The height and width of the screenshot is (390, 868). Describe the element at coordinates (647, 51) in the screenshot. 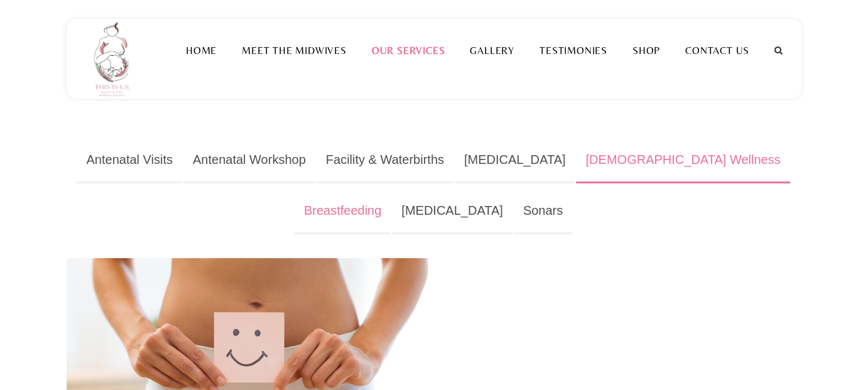

I see `a: Shop` at that location.